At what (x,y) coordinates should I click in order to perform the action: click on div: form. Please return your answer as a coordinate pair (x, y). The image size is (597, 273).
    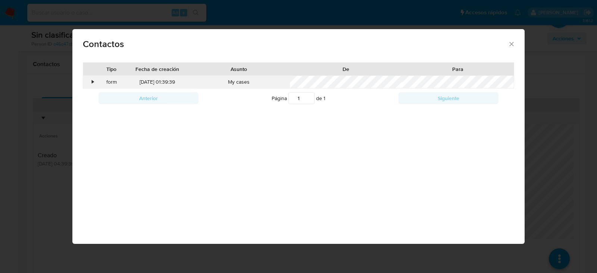
    Looking at the image, I should click on (112, 82).